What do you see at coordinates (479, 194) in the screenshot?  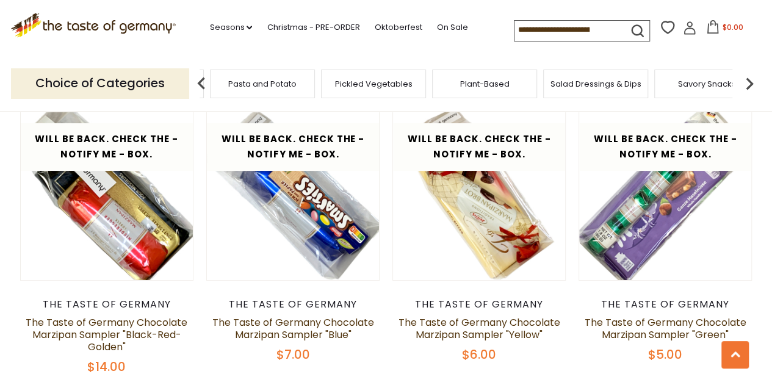 I see `img: The Taste of Germany Chocolate Marzipan Sampler "Yellow"` at bounding box center [479, 194].